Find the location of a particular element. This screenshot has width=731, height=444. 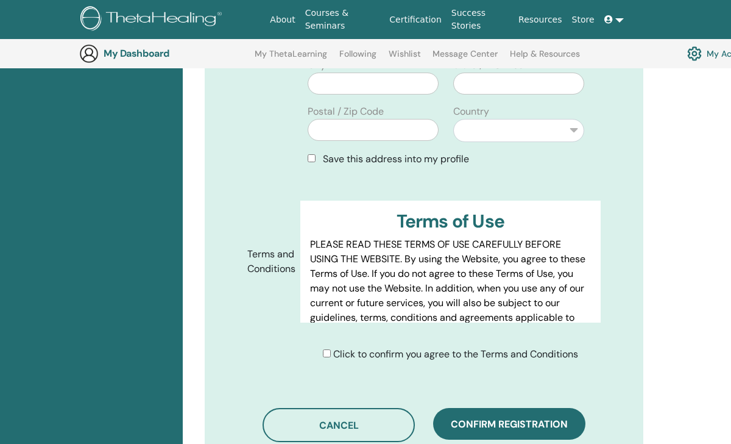

span: Cancel is located at coordinates (339, 425).